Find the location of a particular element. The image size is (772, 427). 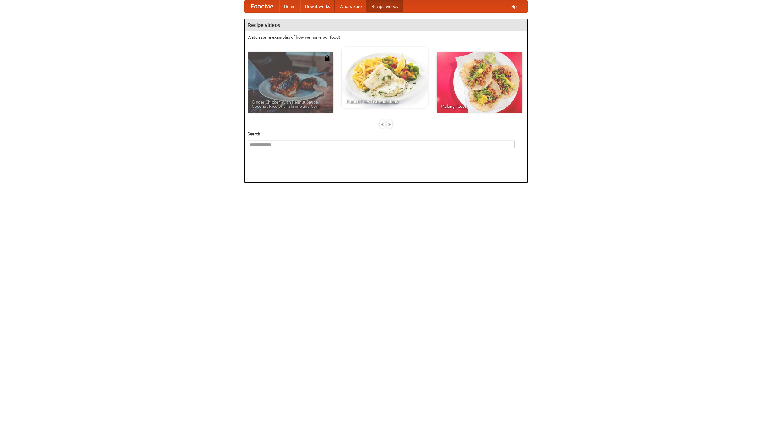

a: FoodMe is located at coordinates (262, 6).